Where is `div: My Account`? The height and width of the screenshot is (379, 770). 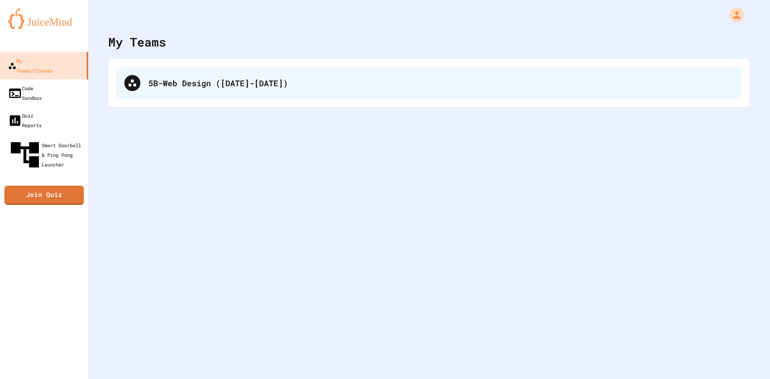
div: My Account is located at coordinates (733, 15).